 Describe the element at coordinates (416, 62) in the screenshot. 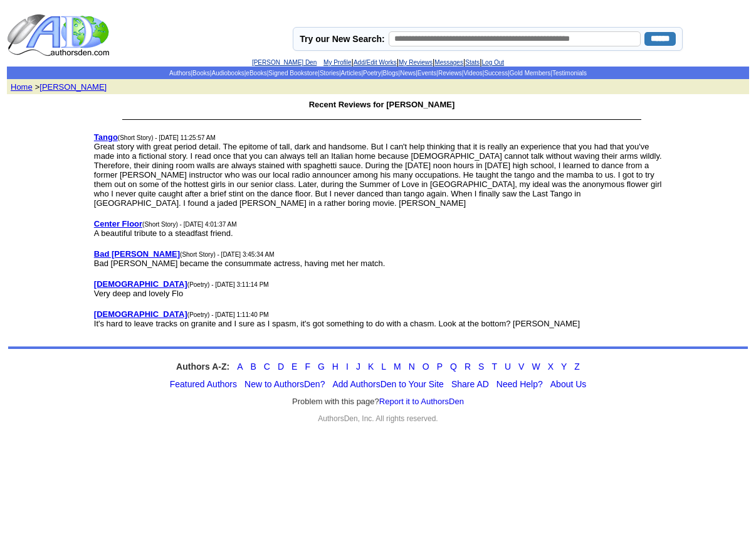

I see `a: My Reviews` at that location.